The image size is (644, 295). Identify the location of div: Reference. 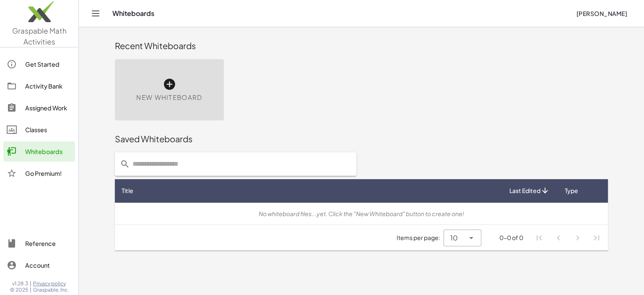
(48, 243).